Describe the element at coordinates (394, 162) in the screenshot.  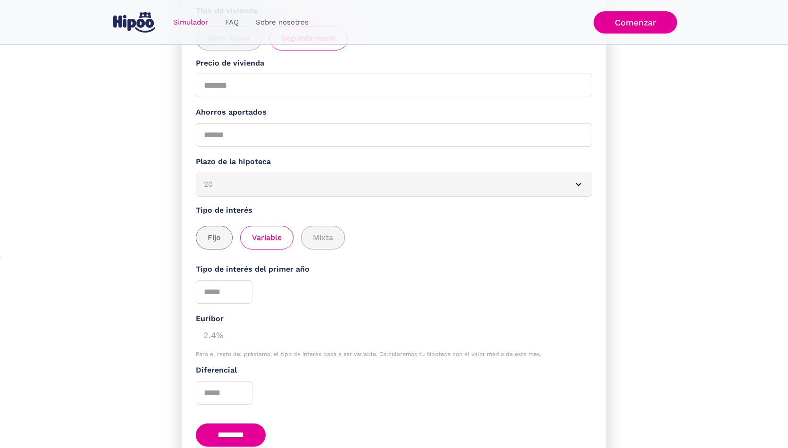
I see `label: Plazo de la hipoteca` at that location.